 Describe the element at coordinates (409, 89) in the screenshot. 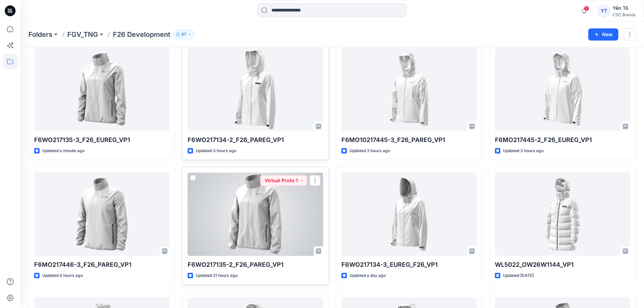

I see `a: F6MO10217445-3_F26_PAREG_VP1` at that location.